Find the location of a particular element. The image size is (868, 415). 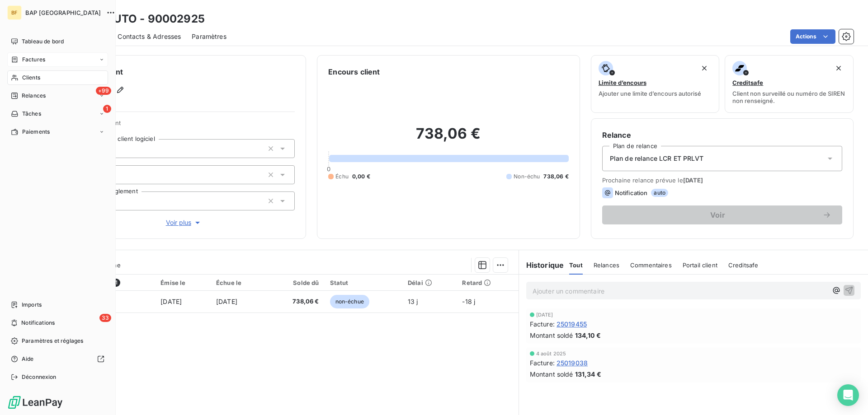

h3: GST AUTO - 90002925 is located at coordinates (142, 19).